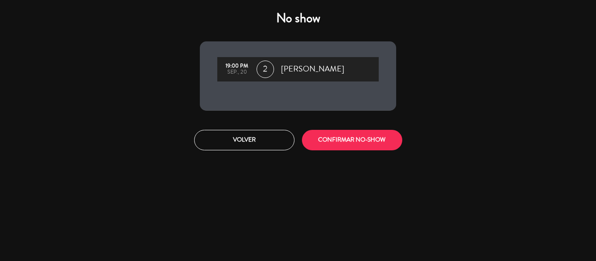  I want to click on button: Volver, so click(244, 140).